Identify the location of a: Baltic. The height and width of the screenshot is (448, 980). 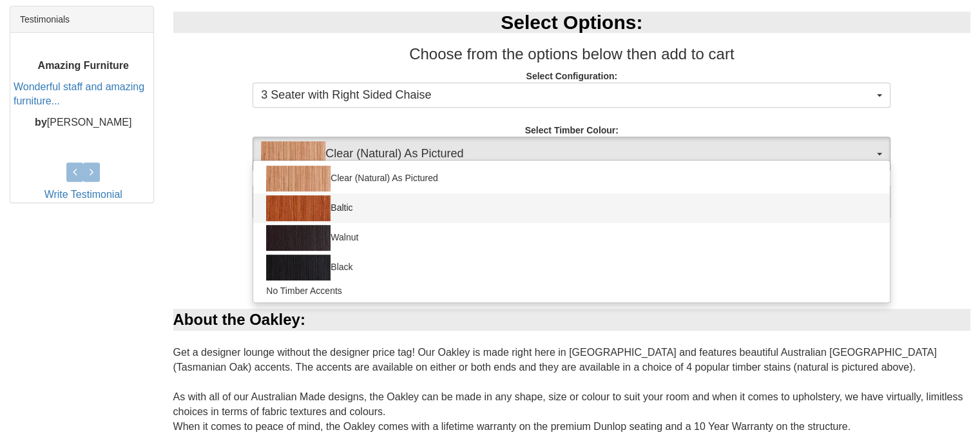
(571, 208).